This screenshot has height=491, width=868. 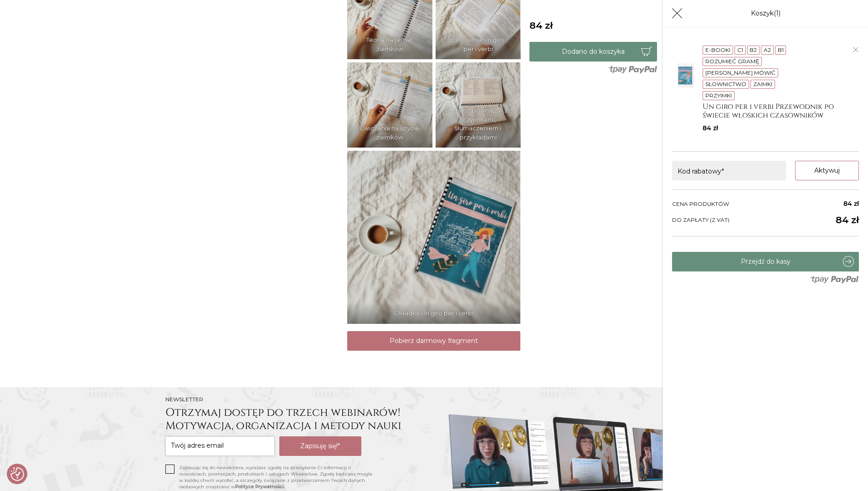 I want to click on figcaption: Teoria na temat zaimków, so click(x=390, y=44).